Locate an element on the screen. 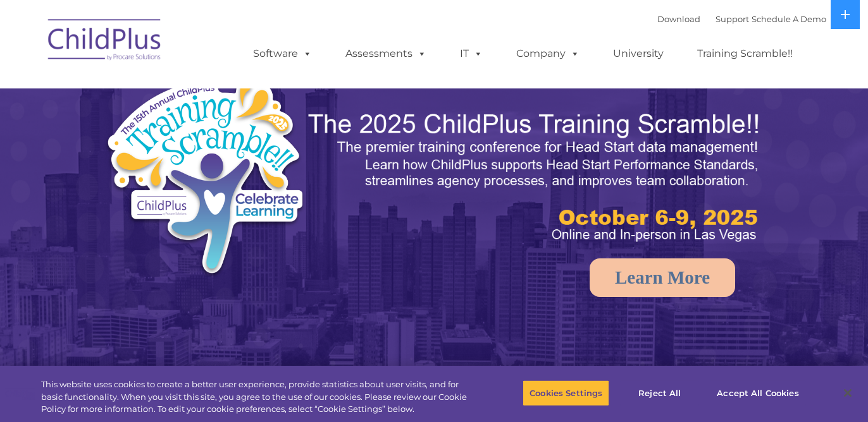  button: Reject All is located at coordinates (659, 393).